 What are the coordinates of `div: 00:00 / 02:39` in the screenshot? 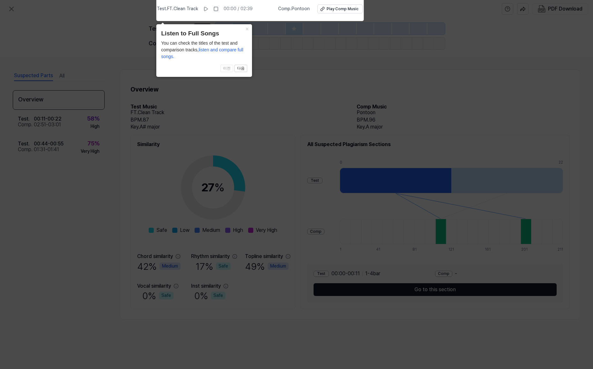 It's located at (238, 9).